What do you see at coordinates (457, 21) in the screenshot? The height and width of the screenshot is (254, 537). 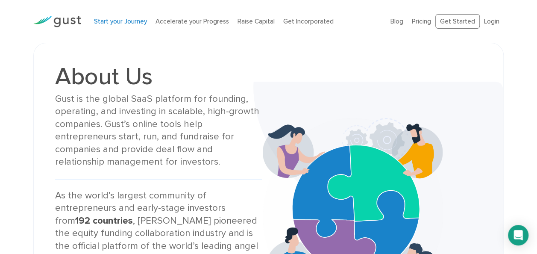 I see `a: Get Started` at bounding box center [457, 21].